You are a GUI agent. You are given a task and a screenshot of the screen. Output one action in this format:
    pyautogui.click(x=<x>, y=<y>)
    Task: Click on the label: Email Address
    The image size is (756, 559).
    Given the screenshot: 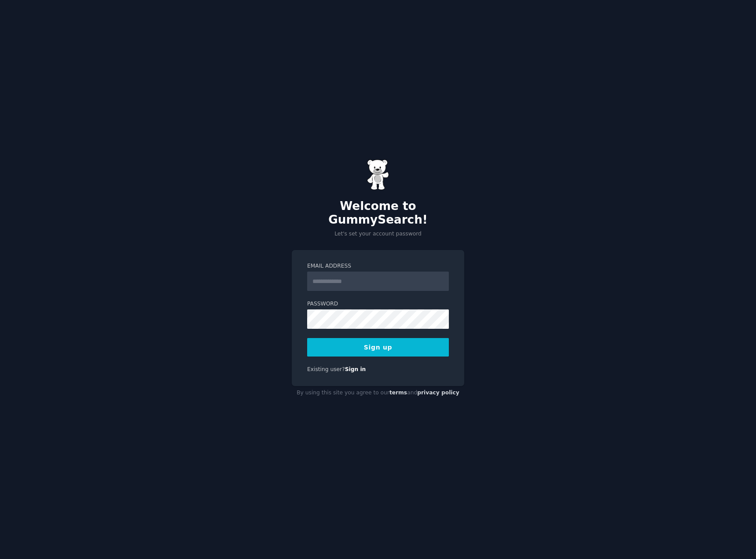 What is the action you would take?
    pyautogui.click(x=378, y=266)
    